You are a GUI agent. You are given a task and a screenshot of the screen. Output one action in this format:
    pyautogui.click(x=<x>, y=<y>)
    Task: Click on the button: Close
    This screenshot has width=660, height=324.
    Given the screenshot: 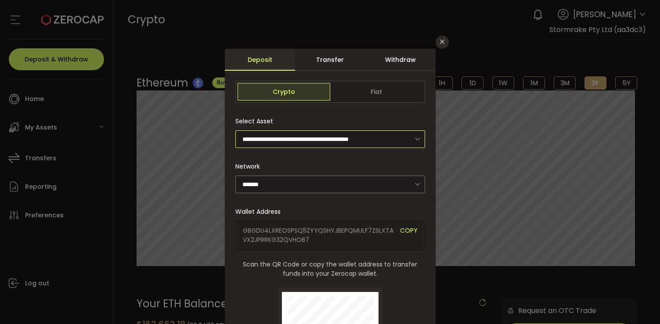 What is the action you would take?
    pyautogui.click(x=442, y=42)
    